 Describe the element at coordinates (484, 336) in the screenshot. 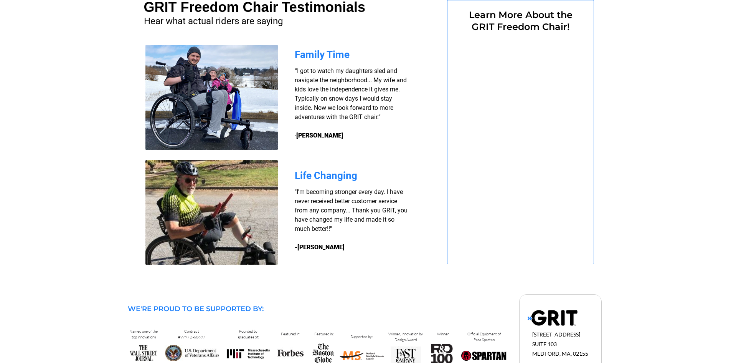

I see `span: Official Equipment of Para Spartan` at that location.